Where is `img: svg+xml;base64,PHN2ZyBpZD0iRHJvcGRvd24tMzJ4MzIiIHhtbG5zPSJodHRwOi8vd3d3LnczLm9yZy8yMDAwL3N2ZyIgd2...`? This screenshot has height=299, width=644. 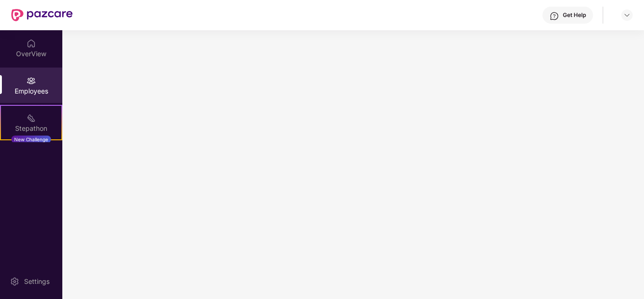
img: svg+xml;base64,PHN2ZyBpZD0iRHJvcGRvd24tMzJ4MzIiIHhtbG5zPSJodHRwOi8vd3d3LnczLm9yZy8yMDAwL3N2ZyIgd2... is located at coordinates (627, 15).